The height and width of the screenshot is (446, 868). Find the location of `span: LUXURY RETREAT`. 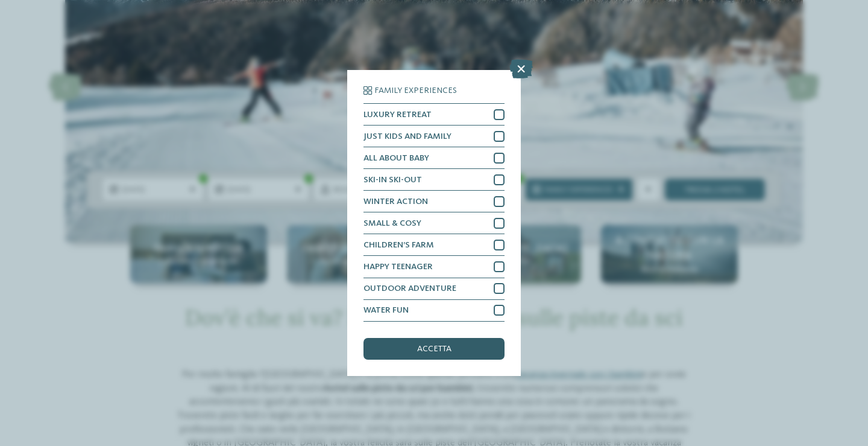

span: LUXURY RETREAT is located at coordinates (397, 115).